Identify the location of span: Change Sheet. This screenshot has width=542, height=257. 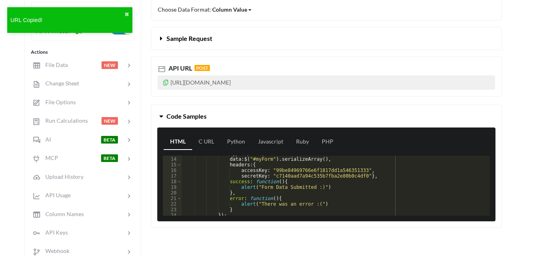
(60, 83).